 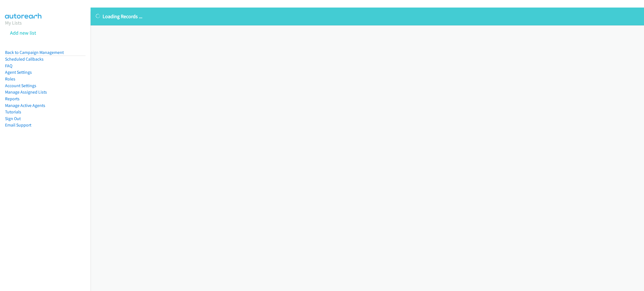 I want to click on a: Back to Campaign Management, so click(x=35, y=52).